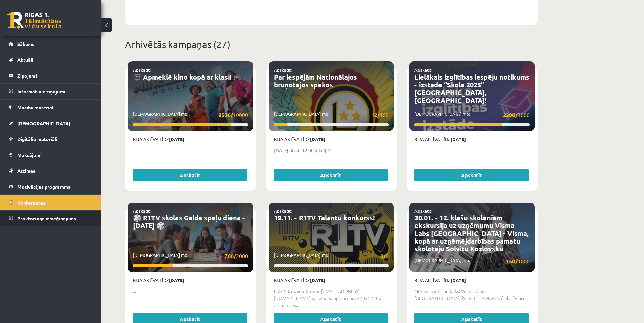  What do you see at coordinates (332, 45) in the screenshot?
I see `p: Arhivētās kampaņas (27)` at bounding box center [332, 45].